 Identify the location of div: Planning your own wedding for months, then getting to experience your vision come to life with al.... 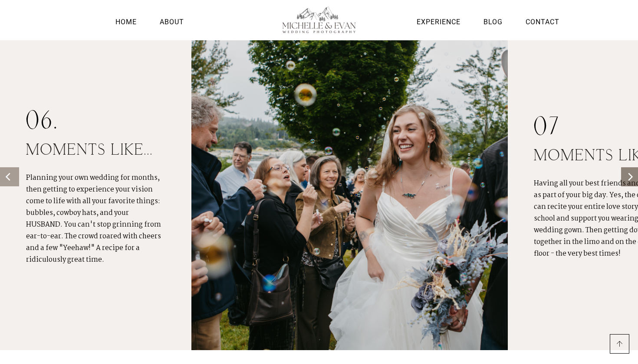
(96, 219).